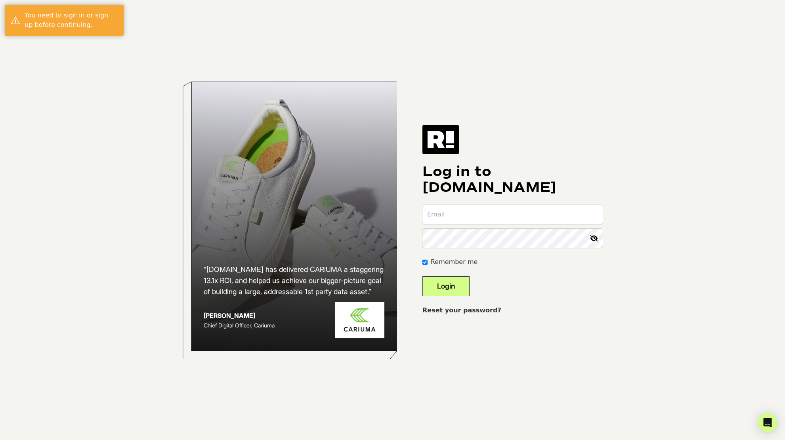 The width and height of the screenshot is (785, 440). I want to click on input: Email, so click(512, 214).